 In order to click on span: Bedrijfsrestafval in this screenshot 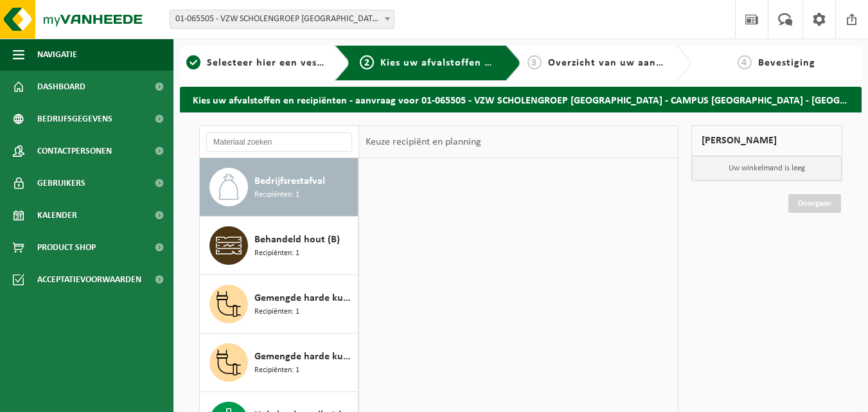, I will do `click(290, 181)`.